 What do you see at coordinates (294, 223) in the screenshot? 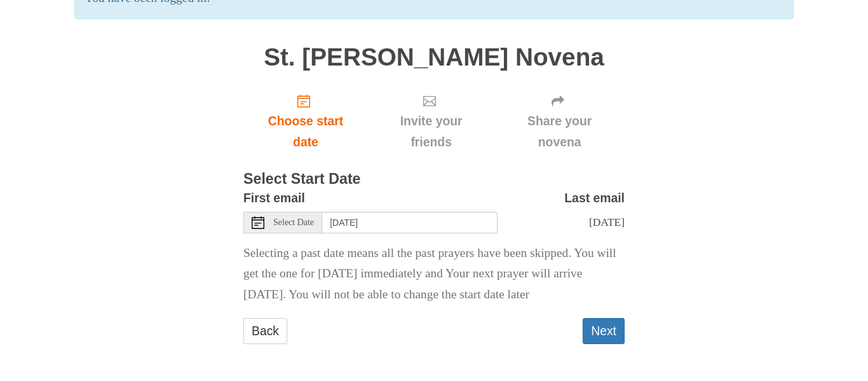
I see `span: Select Date` at bounding box center [294, 223].